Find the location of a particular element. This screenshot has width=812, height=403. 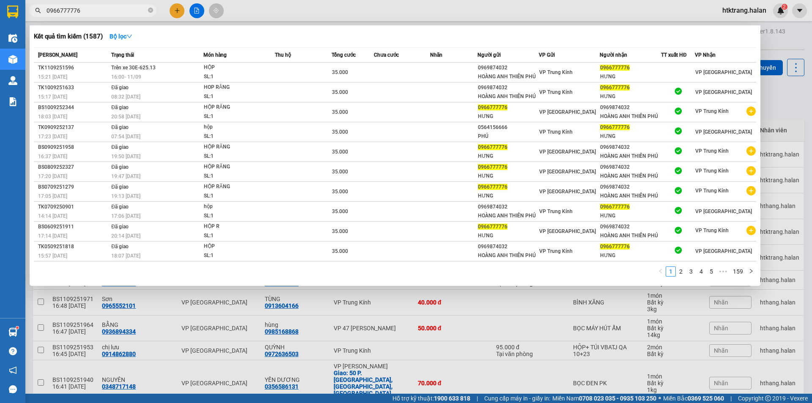

a: 4 is located at coordinates (701, 272).